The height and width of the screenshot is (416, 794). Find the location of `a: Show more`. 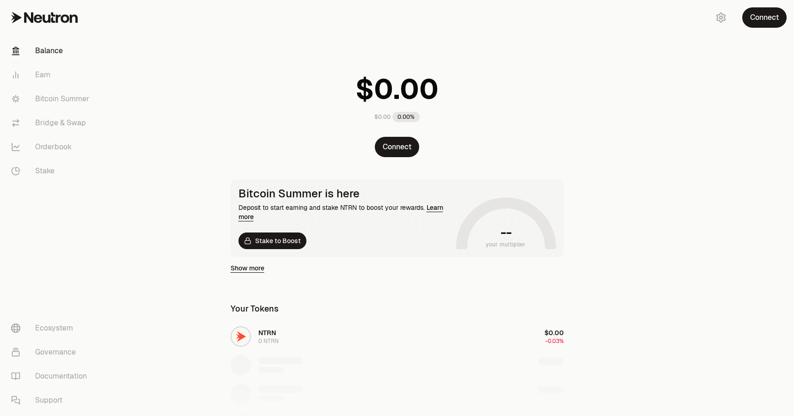

a: Show more is located at coordinates (247, 268).